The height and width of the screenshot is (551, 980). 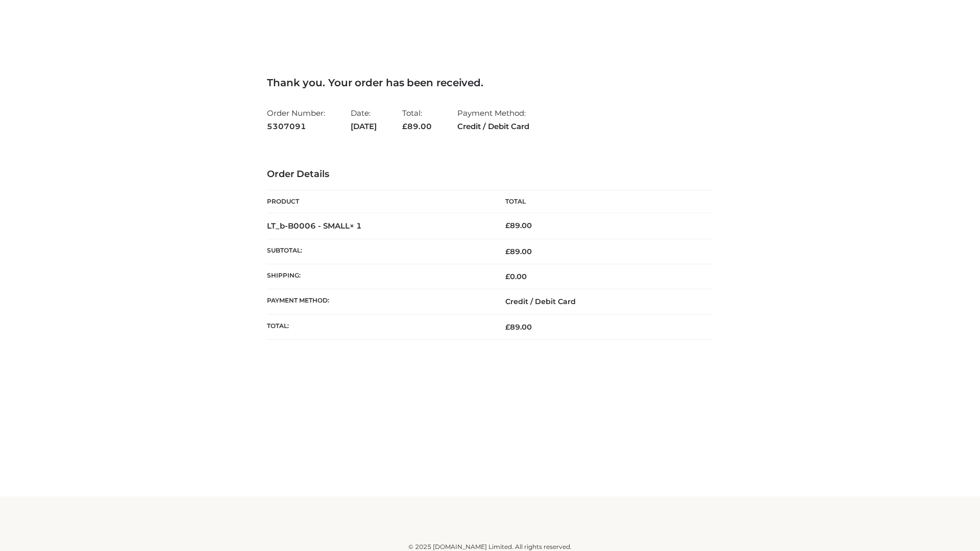 I want to click on h3: Order Details, so click(x=490, y=174).